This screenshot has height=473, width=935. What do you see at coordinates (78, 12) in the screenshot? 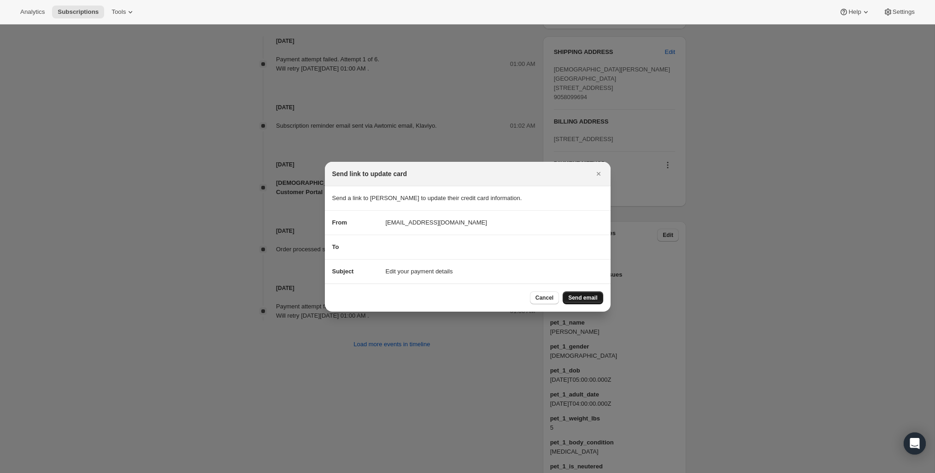
I see `span: Subscriptions` at bounding box center [78, 12].